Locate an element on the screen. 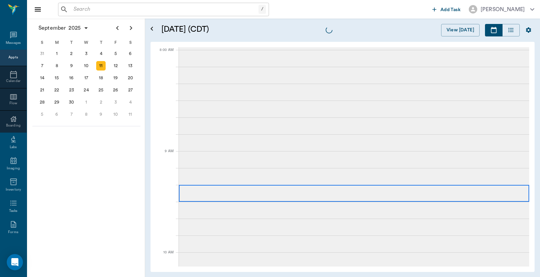  div: Tuesday, September 23, 2025 is located at coordinates (72, 90).